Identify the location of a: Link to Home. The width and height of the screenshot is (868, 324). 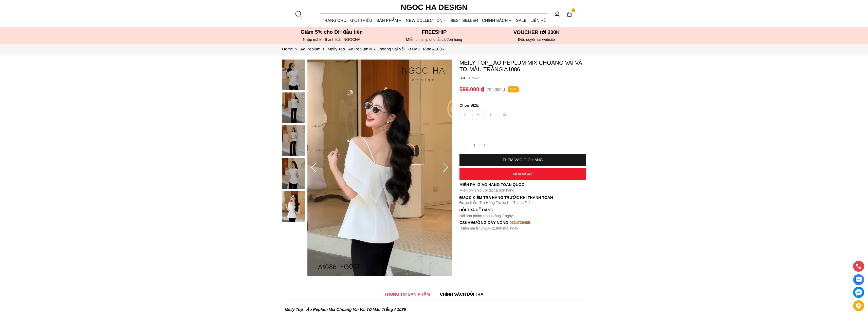
(291, 49).